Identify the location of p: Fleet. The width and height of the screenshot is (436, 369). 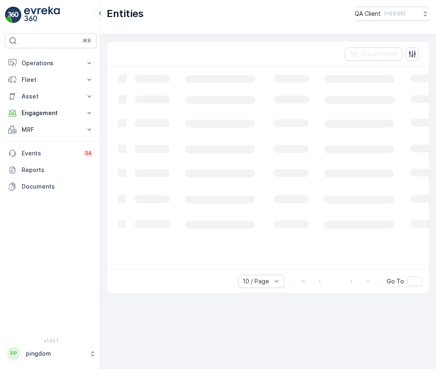
(51, 80).